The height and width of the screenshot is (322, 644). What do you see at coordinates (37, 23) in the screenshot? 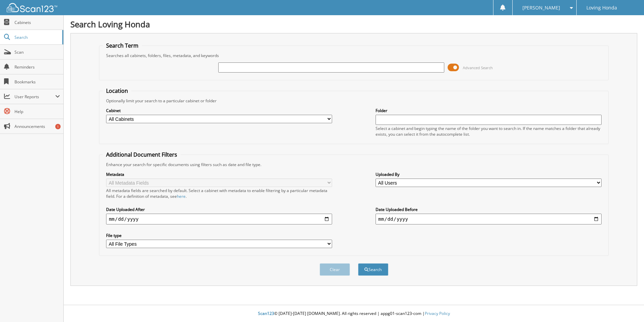
I see `span: Cabinets` at bounding box center [37, 23].